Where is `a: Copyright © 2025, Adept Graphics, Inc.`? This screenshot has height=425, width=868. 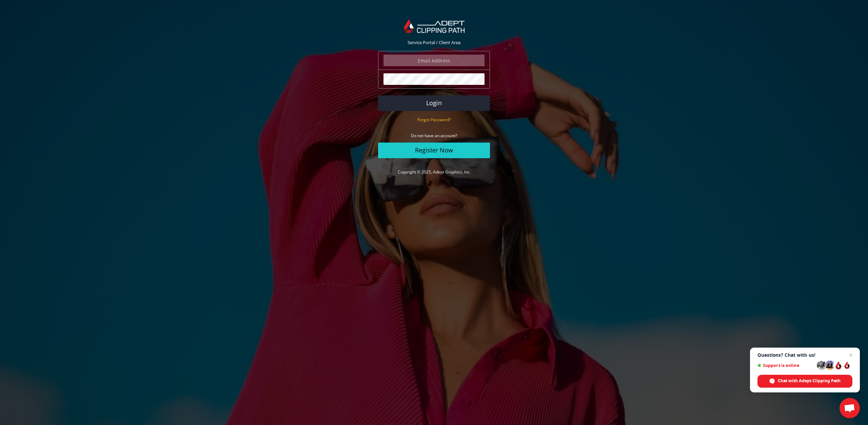 a: Copyright © 2025, Adept Graphics, Inc. is located at coordinates (434, 172).